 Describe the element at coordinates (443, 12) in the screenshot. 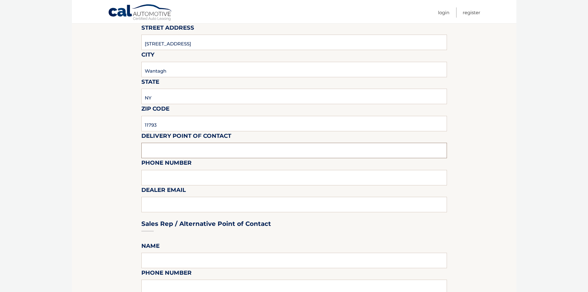

I see `a: Login` at that location.